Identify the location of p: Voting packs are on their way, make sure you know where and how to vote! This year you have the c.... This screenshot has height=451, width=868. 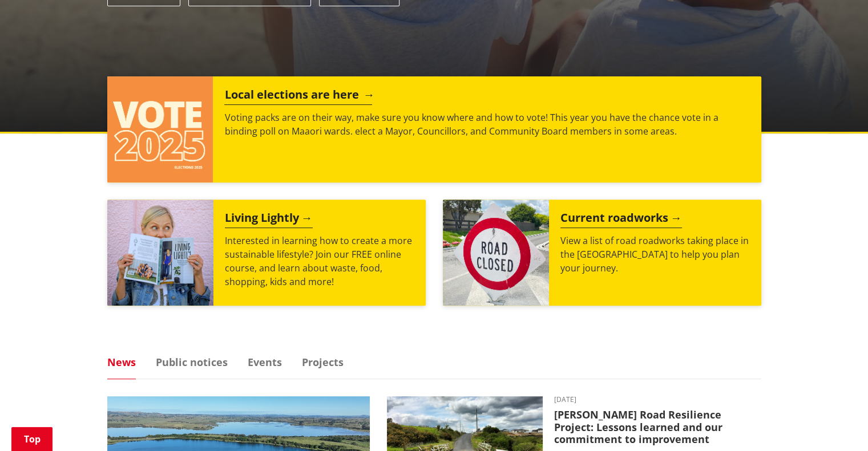
(486, 125).